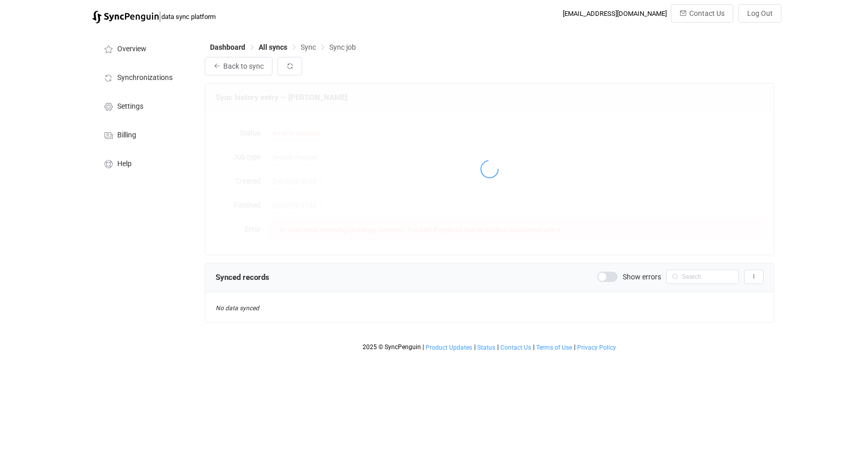 This screenshot has width=868, height=466. I want to click on img: syncpenguin.svg, so click(126, 17).